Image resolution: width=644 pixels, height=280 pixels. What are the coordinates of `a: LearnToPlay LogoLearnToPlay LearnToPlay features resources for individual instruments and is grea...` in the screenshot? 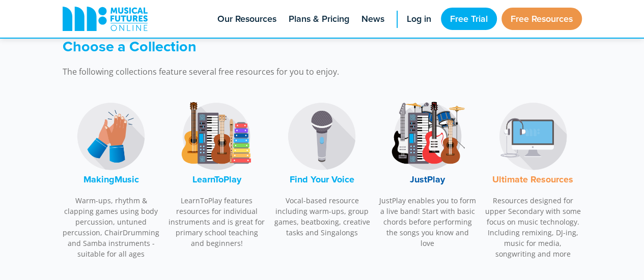 It's located at (217, 173).